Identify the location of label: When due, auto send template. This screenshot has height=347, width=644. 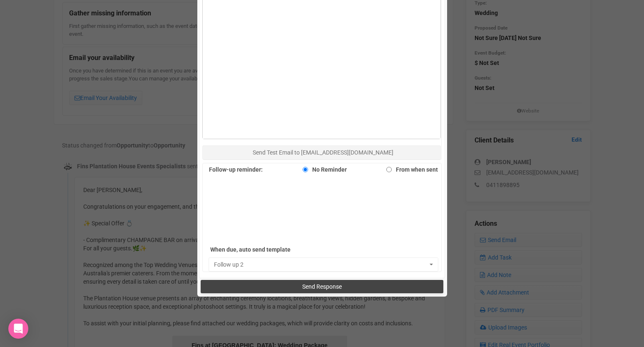
(269, 249).